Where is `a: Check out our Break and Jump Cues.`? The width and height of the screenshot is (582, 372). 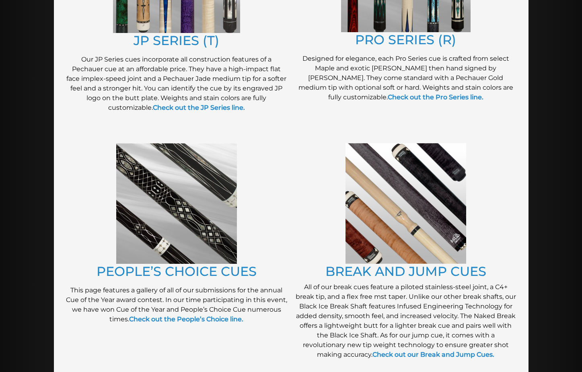
a: Check out our Break and Jump Cues. is located at coordinates (433, 354).